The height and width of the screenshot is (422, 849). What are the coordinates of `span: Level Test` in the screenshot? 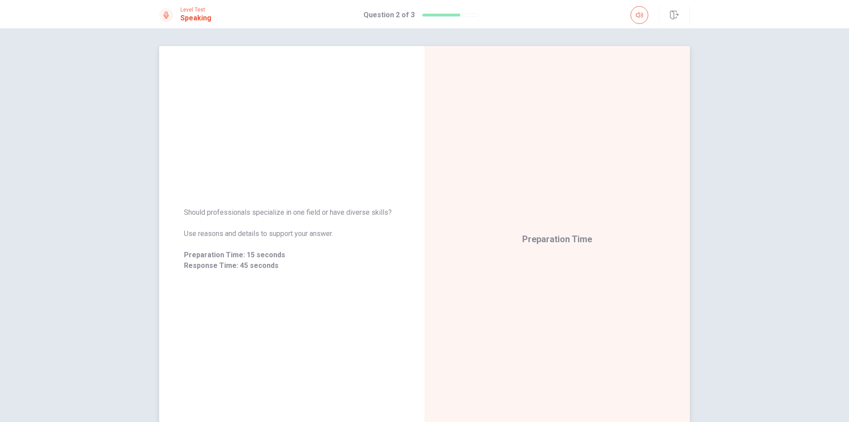 It's located at (196, 10).